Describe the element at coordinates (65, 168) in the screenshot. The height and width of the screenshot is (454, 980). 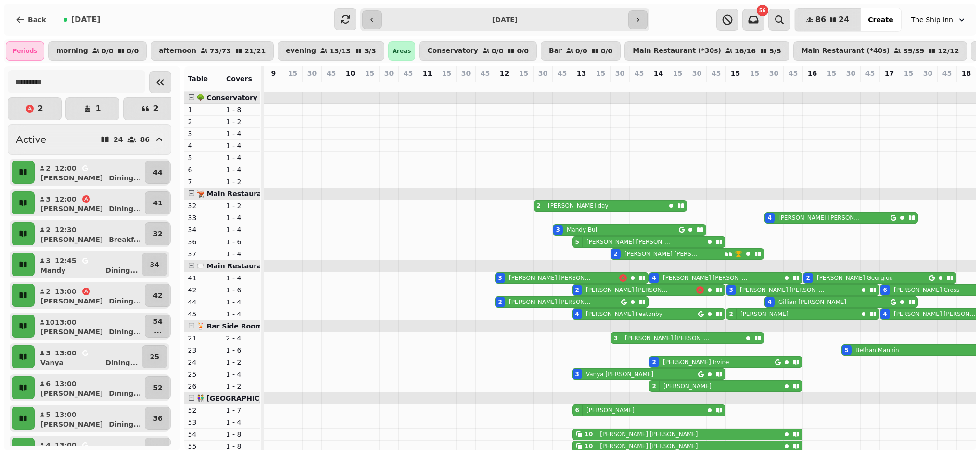
I see `p: 12:00` at that location.